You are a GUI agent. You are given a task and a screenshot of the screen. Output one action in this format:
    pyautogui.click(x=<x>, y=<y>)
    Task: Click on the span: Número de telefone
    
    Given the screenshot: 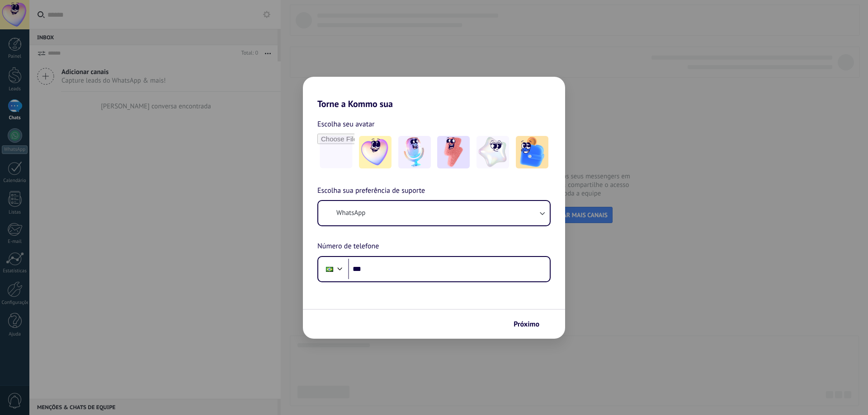 What is the action you would take?
    pyautogui.click(x=348, y=247)
    